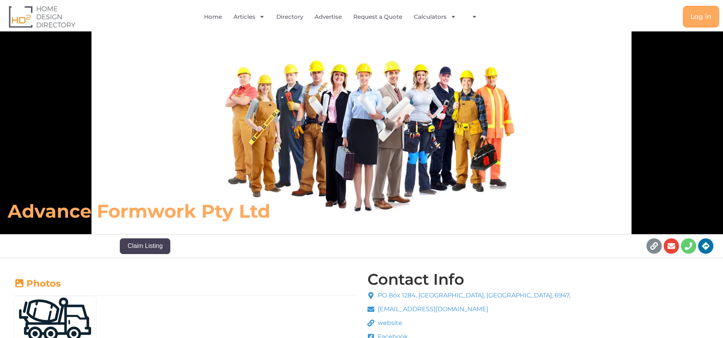 This screenshot has height=338, width=723. What do you see at coordinates (378, 17) in the screenshot?
I see `a: Request a Quote` at bounding box center [378, 17].